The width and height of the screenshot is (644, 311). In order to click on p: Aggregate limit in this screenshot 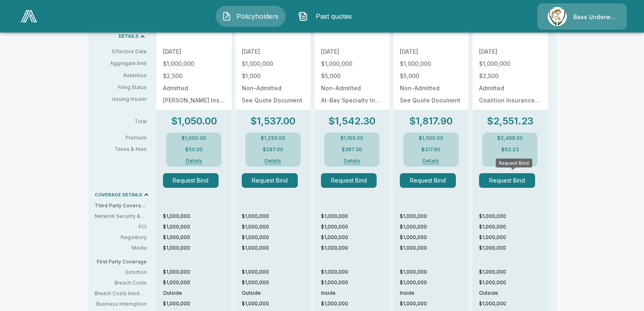, I will do `click(121, 64)`.